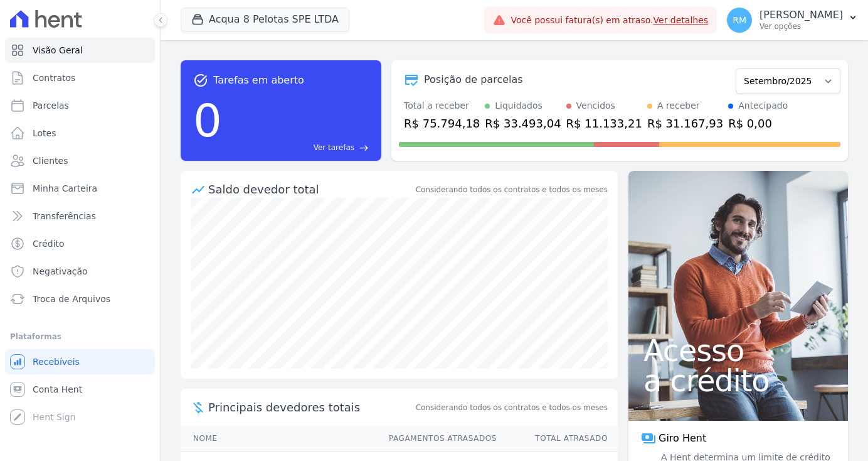  What do you see at coordinates (512, 407) in the screenshot?
I see `span: Considerando todos os contratos e todos os meses` at bounding box center [512, 407].